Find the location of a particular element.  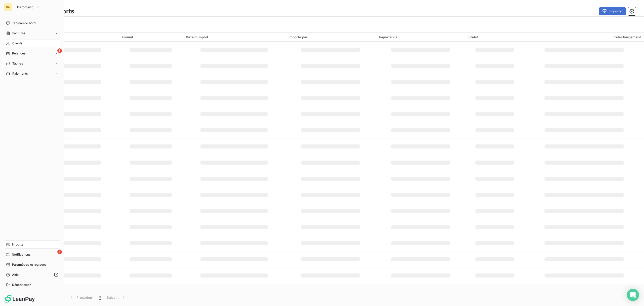

span: Factures is located at coordinates (18, 34).